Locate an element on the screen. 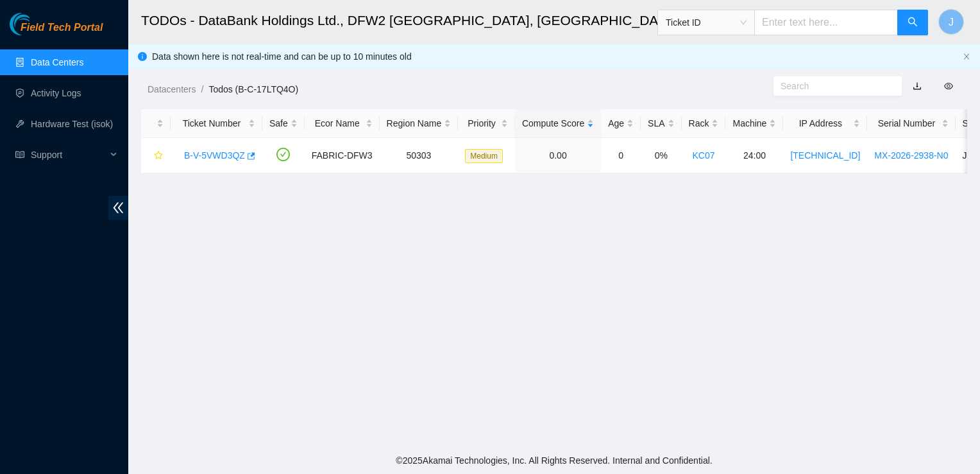 This screenshot has height=474, width=980. a: Todos (B-C-17LTQ4O) is located at coordinates (253, 89).